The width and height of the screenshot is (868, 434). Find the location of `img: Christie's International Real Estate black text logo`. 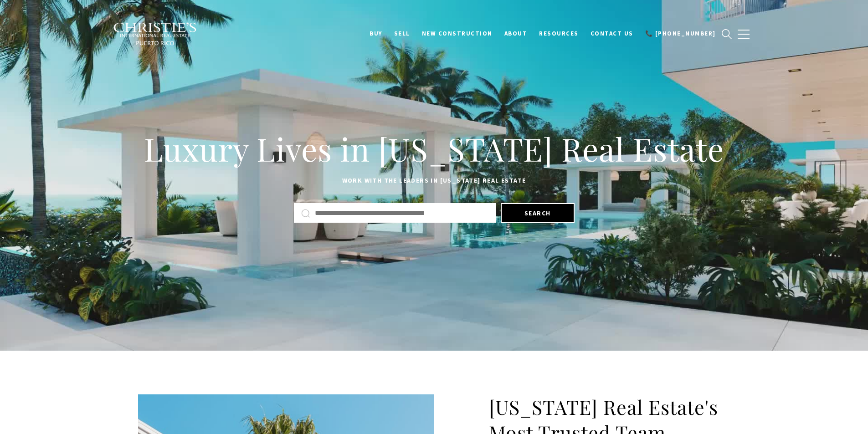

img: Christie's International Real Estate black text logo is located at coordinates (155, 34).